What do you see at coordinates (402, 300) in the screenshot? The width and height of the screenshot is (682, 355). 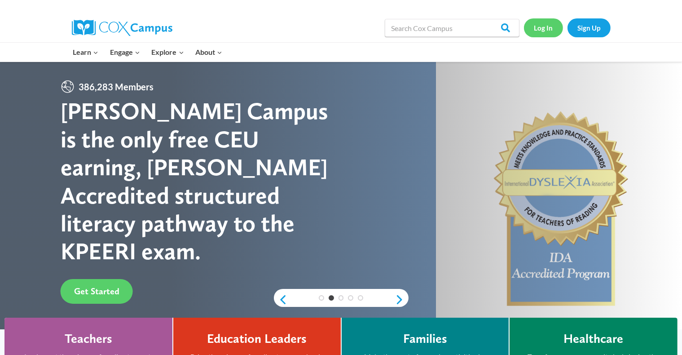 I see `a: next` at bounding box center [402, 300].